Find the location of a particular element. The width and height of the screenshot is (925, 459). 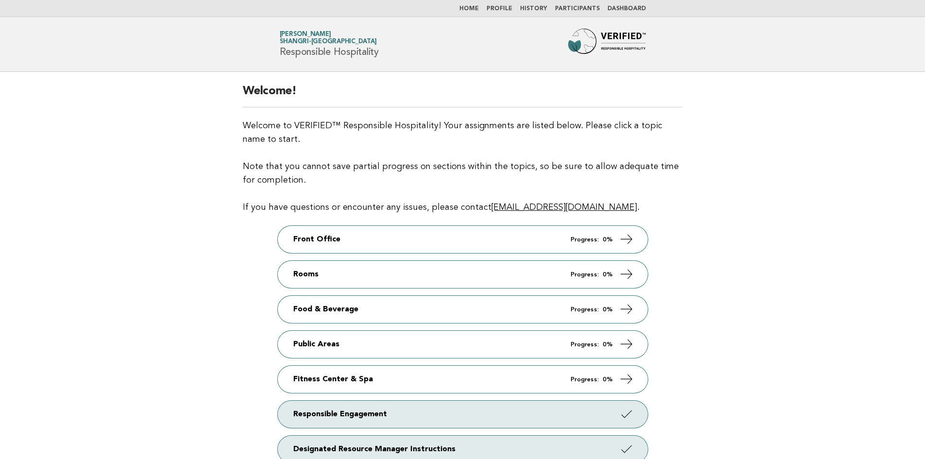

img: Forbes Travel Guide is located at coordinates (607, 44).